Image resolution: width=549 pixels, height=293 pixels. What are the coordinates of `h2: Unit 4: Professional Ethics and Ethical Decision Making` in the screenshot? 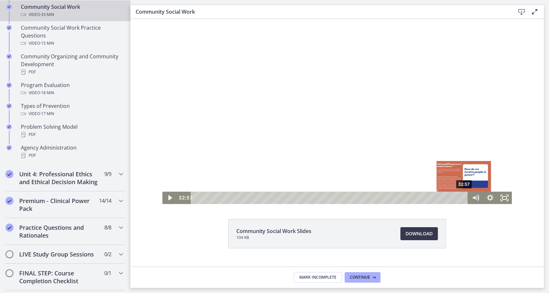 It's located at (59, 178).